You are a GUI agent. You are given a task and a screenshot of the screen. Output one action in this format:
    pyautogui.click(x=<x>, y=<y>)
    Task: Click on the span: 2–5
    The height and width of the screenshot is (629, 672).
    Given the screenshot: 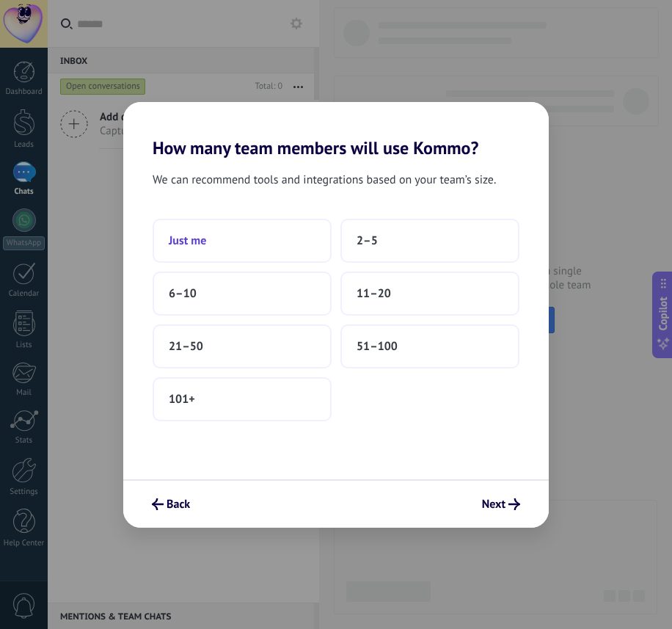 What is the action you would take?
    pyautogui.click(x=367, y=240)
    